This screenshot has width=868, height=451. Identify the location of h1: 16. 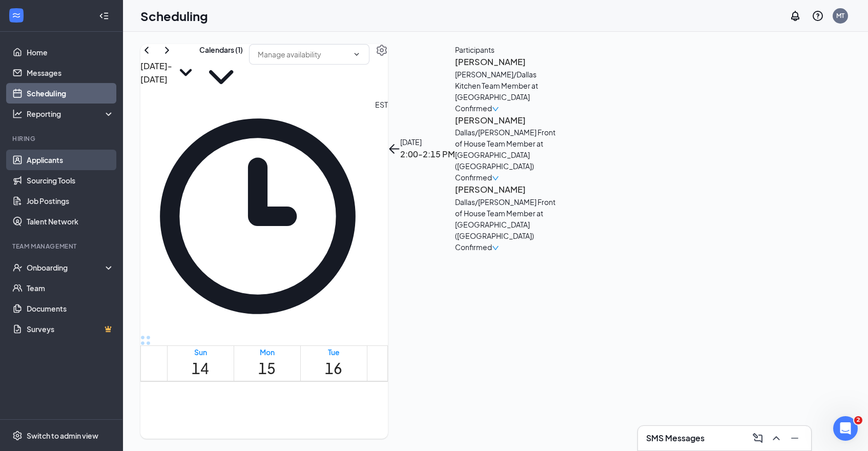
(334, 368).